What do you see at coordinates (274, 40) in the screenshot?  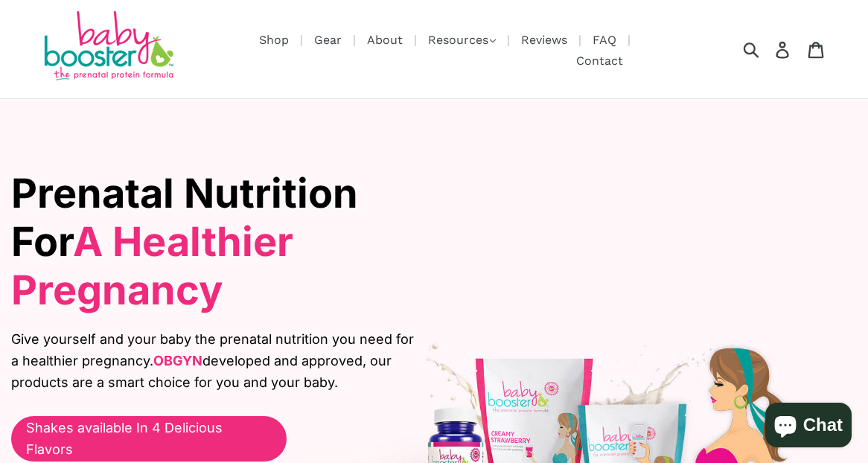 I see `a: Shop` at bounding box center [274, 40].